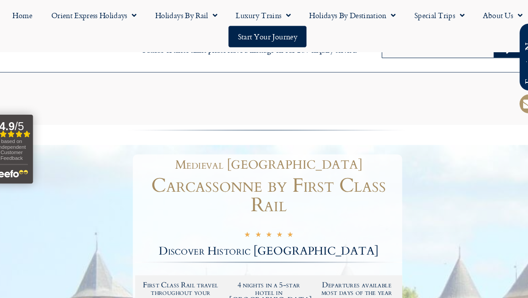  What do you see at coordinates (264, 35) in the screenshot?
I see `a: Start your Journey` at bounding box center [264, 35].